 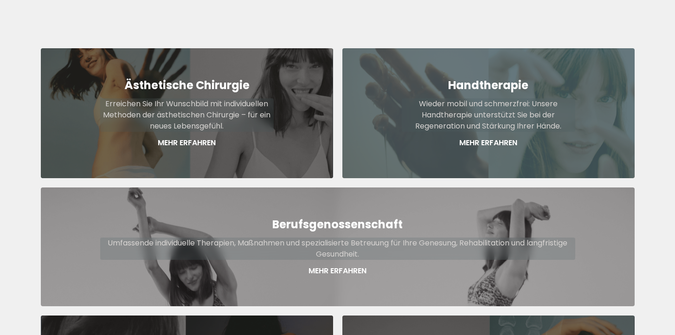 I want to click on a: HandtherapieWieder mobil und schmerzfrei: Unsere Handtherapie unterstützt Sie bei der Regeneratio..., so click(x=489, y=113).